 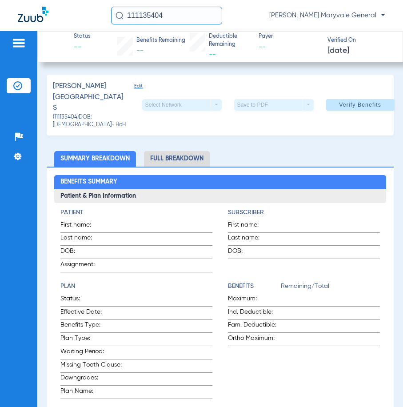 What do you see at coordinates (381, 386) in the screenshot?
I see `div: Chat Widget` at bounding box center [381, 386].